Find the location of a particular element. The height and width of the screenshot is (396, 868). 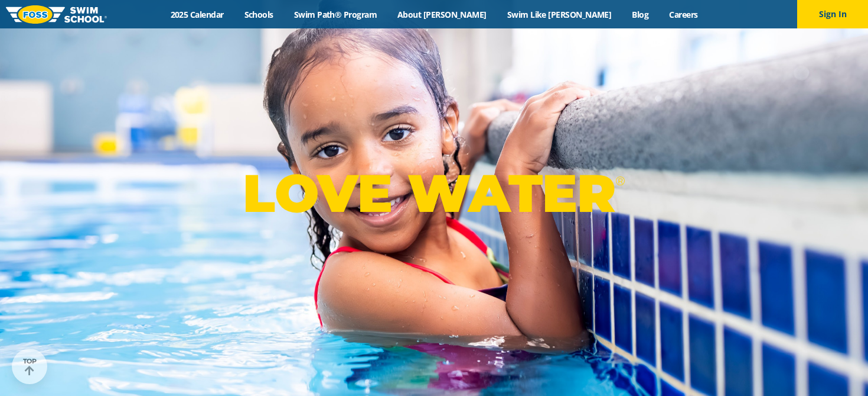

a: Schools is located at coordinates (259, 14).